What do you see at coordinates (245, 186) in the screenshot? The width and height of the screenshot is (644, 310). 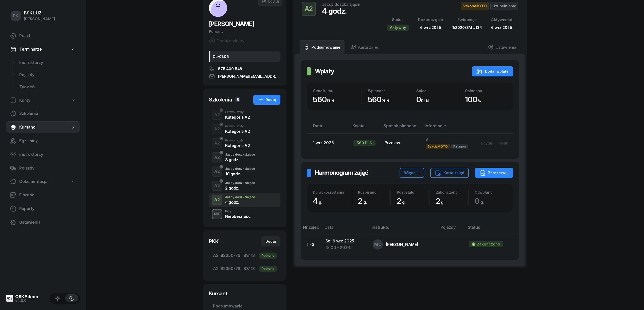 I see `button: A2Jazdy doszkalające2 godz.` at bounding box center [245, 186].